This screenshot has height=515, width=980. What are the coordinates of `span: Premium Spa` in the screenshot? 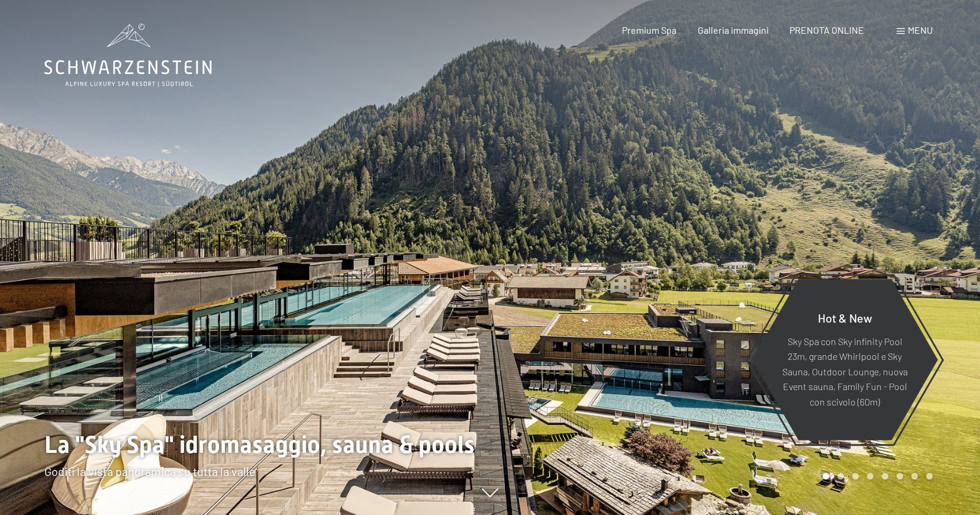 It's located at (649, 30).